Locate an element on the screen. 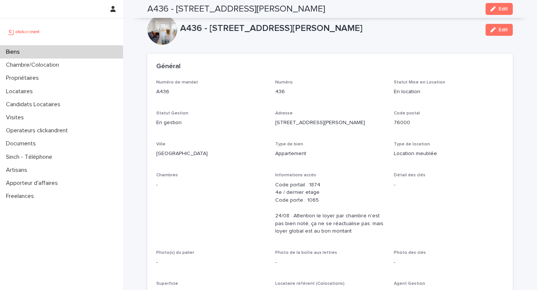 The image size is (537, 290). p: Locataires is located at coordinates (21, 91).